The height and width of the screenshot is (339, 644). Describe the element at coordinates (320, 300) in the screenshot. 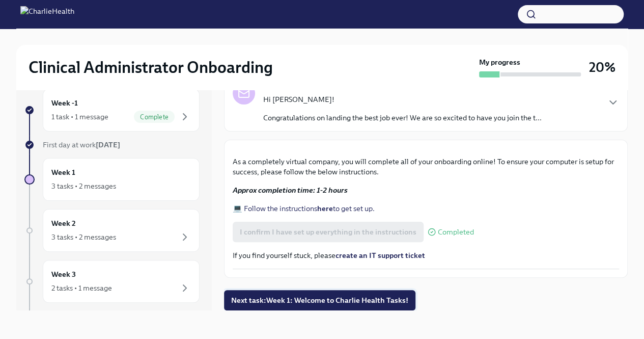

I see `a: Next task:Week 1: Welcome to Charlie Health Tasks!` at that location.